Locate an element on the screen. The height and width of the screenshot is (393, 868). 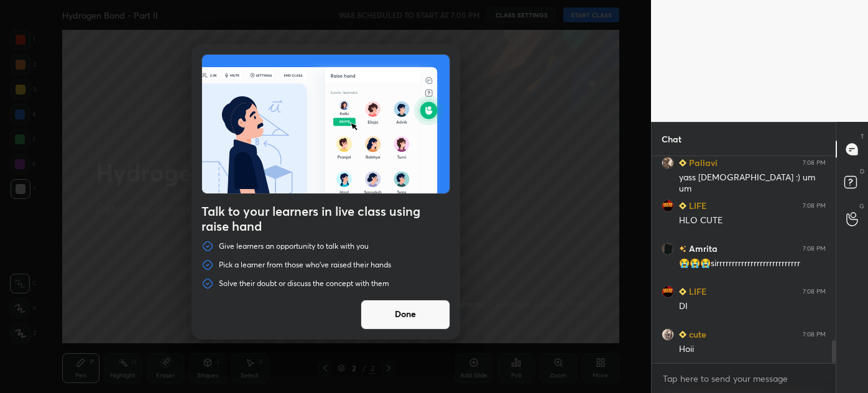
div: 😭😭😭sirrrrrrrrrrrrrrrrrrrrrrrrrrr is located at coordinates (752, 264).